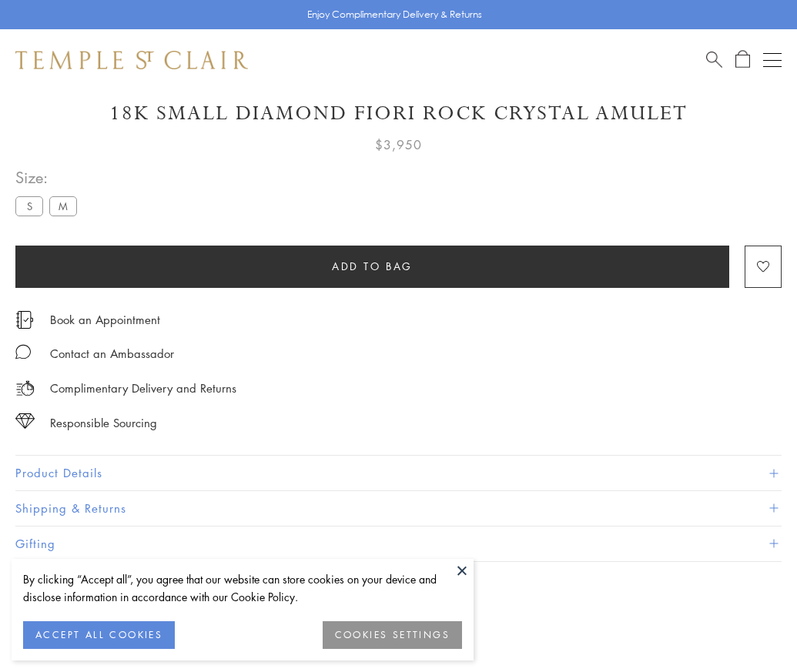  I want to click on a: Book an Appointment, so click(105, 320).